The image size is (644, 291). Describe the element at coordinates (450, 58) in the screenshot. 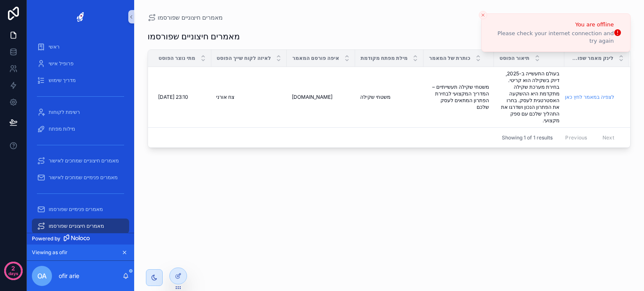

I see `span: כותרת של המאמר` at that location.